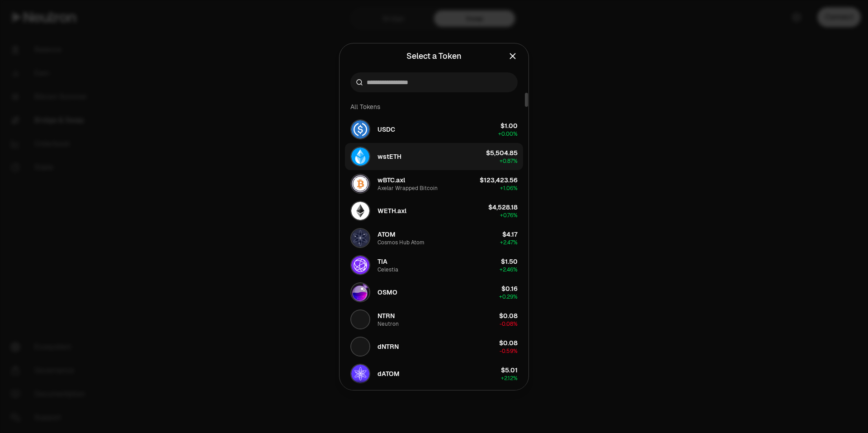 This screenshot has width=868, height=433. Describe the element at coordinates (360, 157) in the screenshot. I see `img: wstETH Logo` at that location.